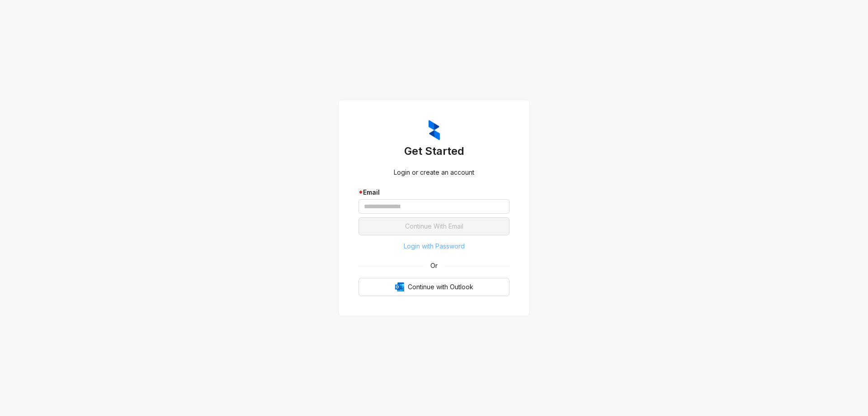  What do you see at coordinates (434, 266) in the screenshot?
I see `span: Or` at bounding box center [434, 266].